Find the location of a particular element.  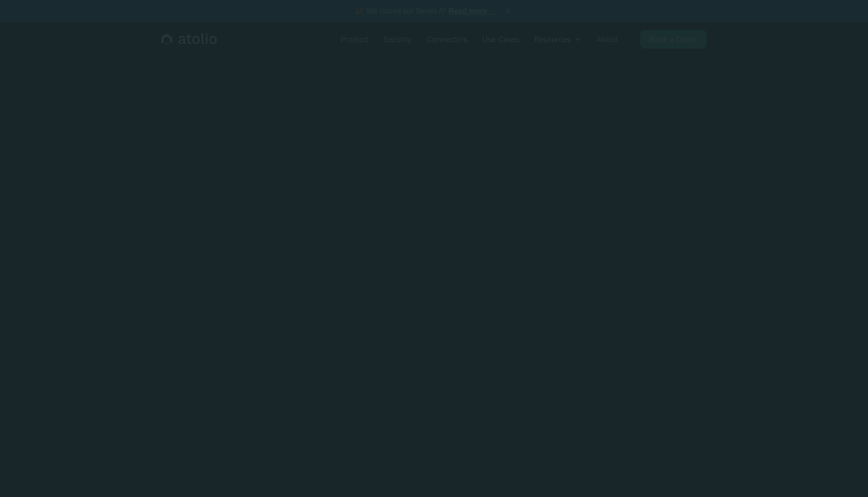

a: Product is located at coordinates (355, 39).